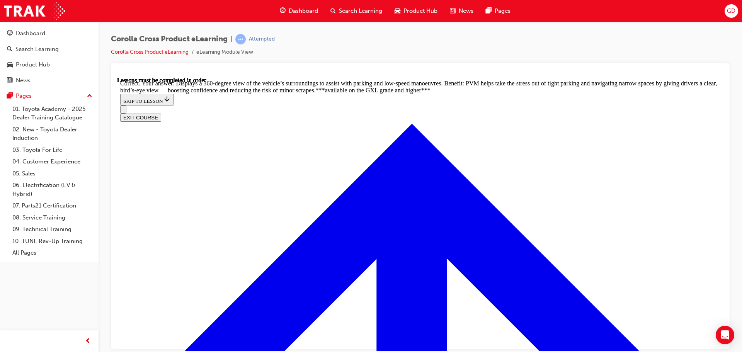 Image resolution: width=742 pixels, height=352 pixels. What do you see at coordinates (49, 49) in the screenshot?
I see `a: Search Learning` at bounding box center [49, 49].